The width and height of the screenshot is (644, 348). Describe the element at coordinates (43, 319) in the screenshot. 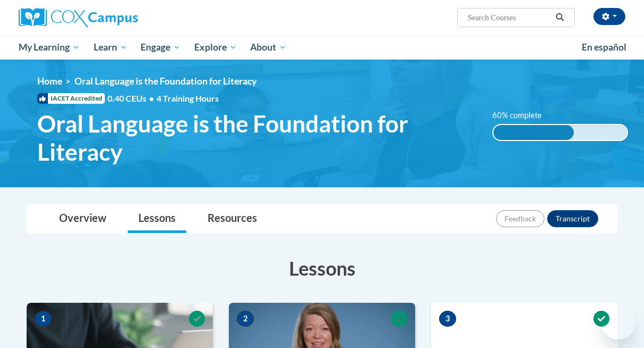

I see `span: 1` at that location.